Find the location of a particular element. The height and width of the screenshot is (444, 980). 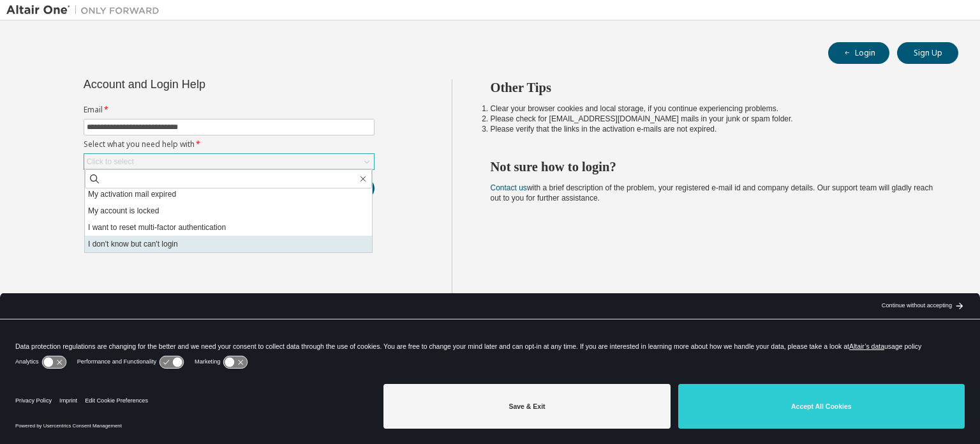

label: Email is located at coordinates (229, 110).